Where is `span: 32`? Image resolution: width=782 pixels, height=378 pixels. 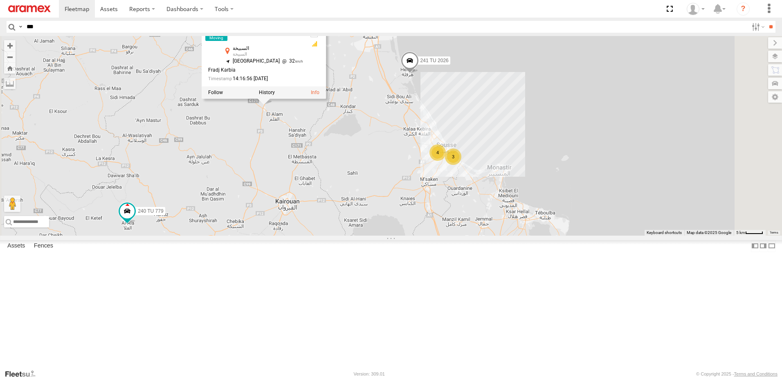
span: 32 is located at coordinates (291, 61).